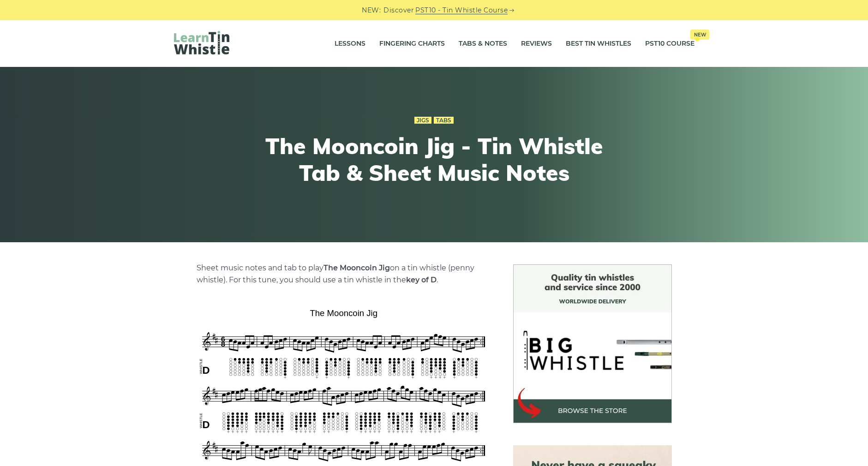 Image resolution: width=868 pixels, height=466 pixels. I want to click on a: Lessons, so click(350, 44).